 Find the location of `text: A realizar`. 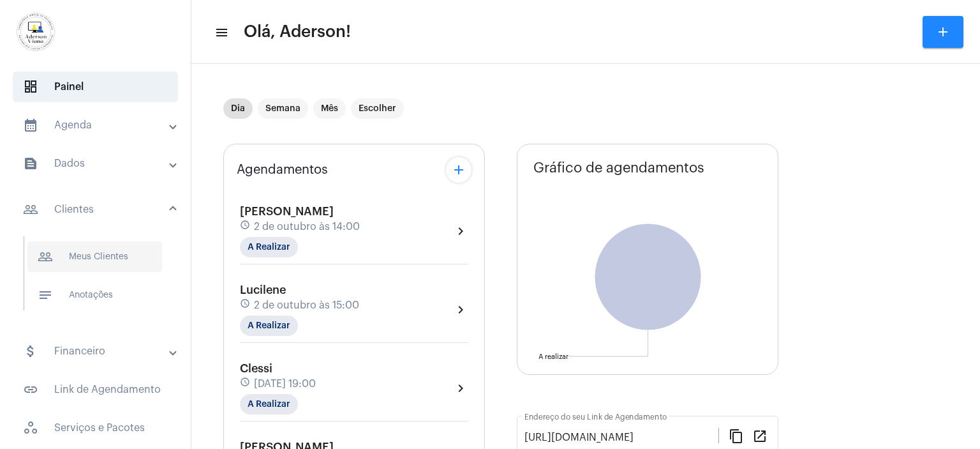

text: A realizar is located at coordinates (553, 357).